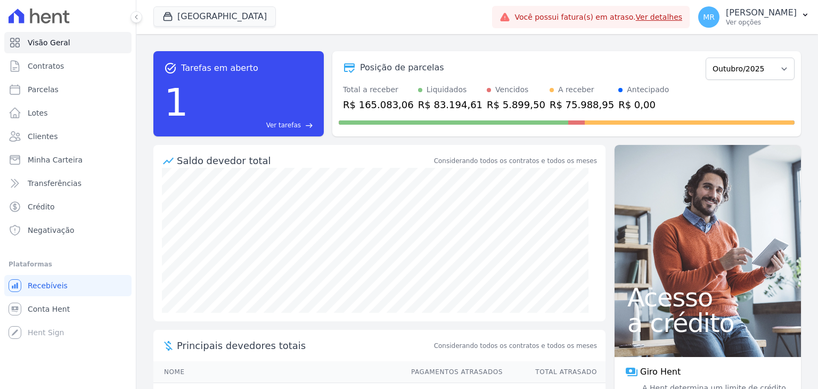 The image size is (818, 389). What do you see at coordinates (68, 264) in the screenshot?
I see `div: Plataformas` at bounding box center [68, 264].